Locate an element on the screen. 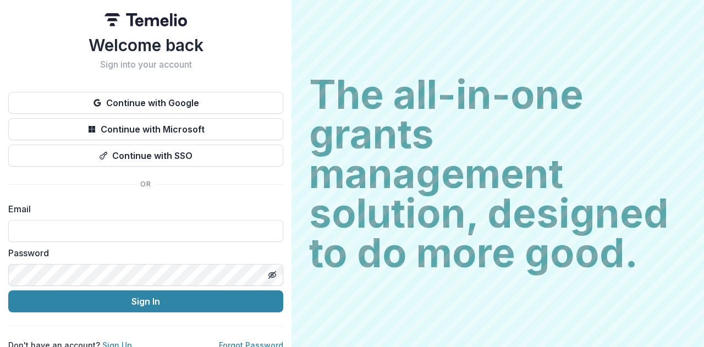  button: Continue with Google is located at coordinates (146, 103).